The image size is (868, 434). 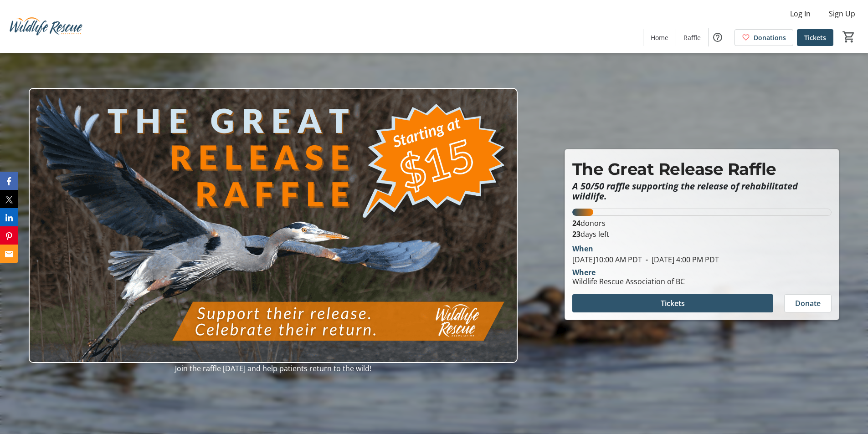 What do you see at coordinates (770, 37) in the screenshot?
I see `span: Donations` at bounding box center [770, 37].